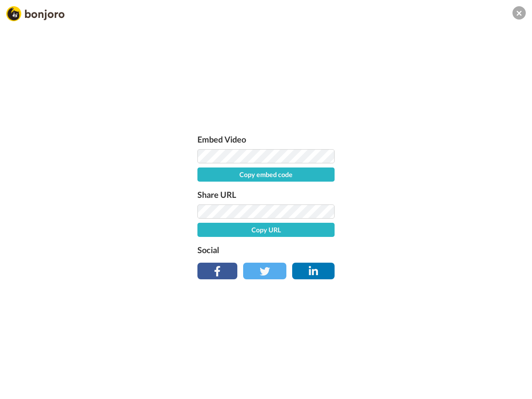  I want to click on label: Social, so click(266, 250).